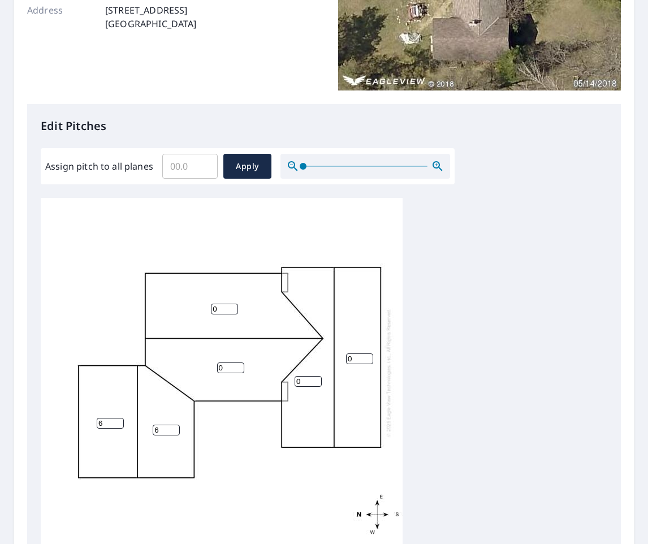 The width and height of the screenshot is (648, 544). Describe the element at coordinates (247, 166) in the screenshot. I see `button: Apply` at that location.